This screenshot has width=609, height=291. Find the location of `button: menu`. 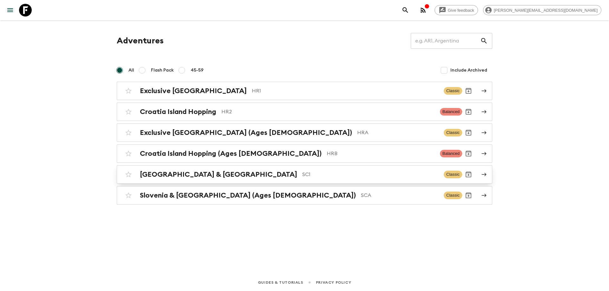

button: menu is located at coordinates (10, 10).